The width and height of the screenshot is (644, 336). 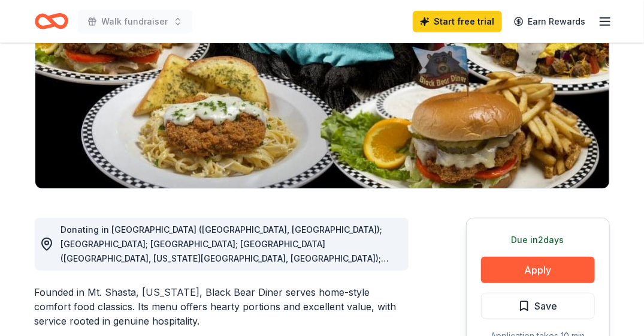 I want to click on a: Home, so click(x=52, y=21).